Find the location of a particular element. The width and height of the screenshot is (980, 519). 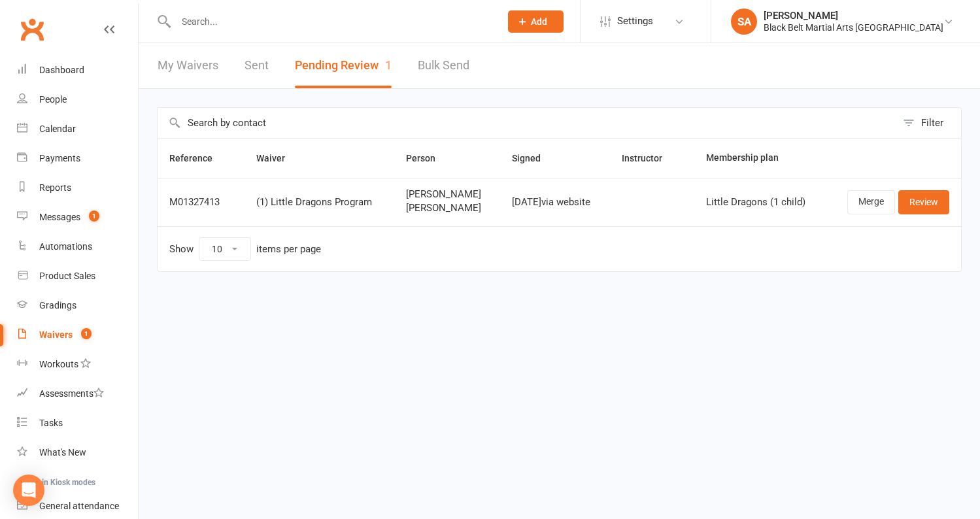

div: Show is located at coordinates (245, 249).